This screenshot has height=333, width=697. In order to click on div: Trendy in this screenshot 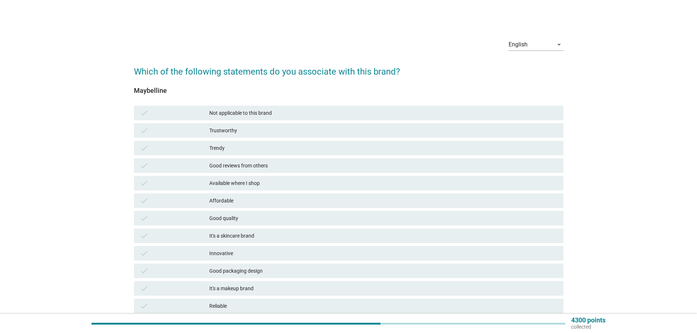, I will do `click(384, 148)`.